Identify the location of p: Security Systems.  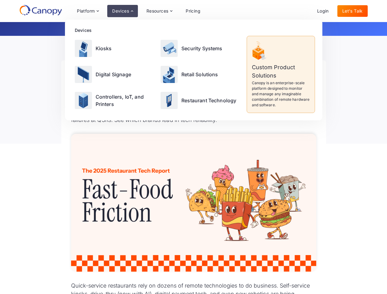
(202, 48).